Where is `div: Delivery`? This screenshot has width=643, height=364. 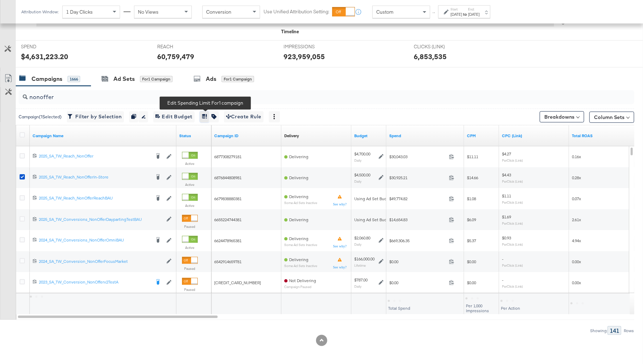 div: Delivery is located at coordinates (291, 136).